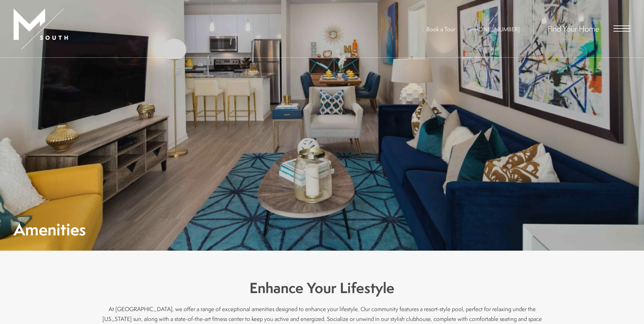 This screenshot has height=324, width=644. I want to click on span: Book a Tour, so click(441, 29).